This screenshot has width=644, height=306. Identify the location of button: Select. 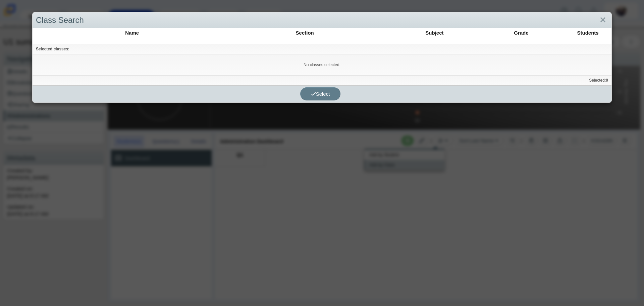
(320, 94).